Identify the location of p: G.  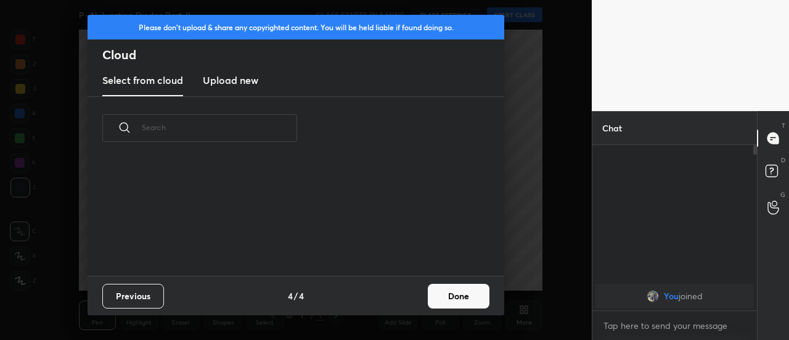
(783, 194).